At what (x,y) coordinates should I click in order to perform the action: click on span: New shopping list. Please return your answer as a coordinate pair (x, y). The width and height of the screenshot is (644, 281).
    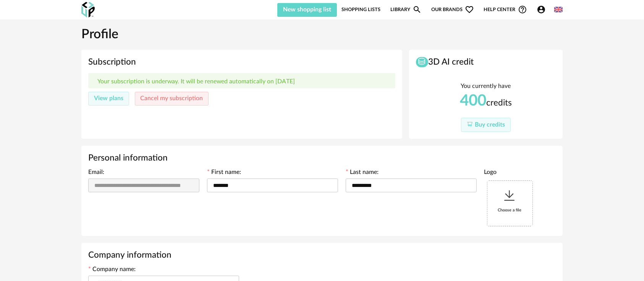
    Looking at the image, I should click on (307, 9).